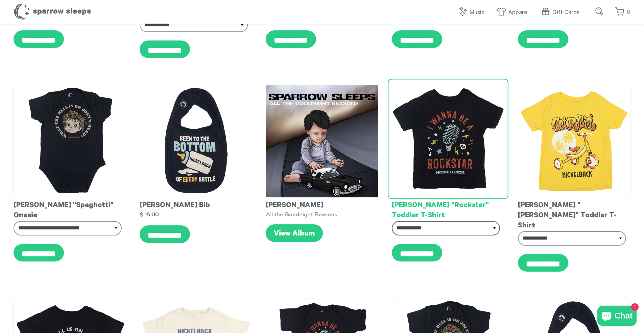  Describe the element at coordinates (195, 142) in the screenshot. I see `img: NickelbackBib_grande.jpg` at that location.